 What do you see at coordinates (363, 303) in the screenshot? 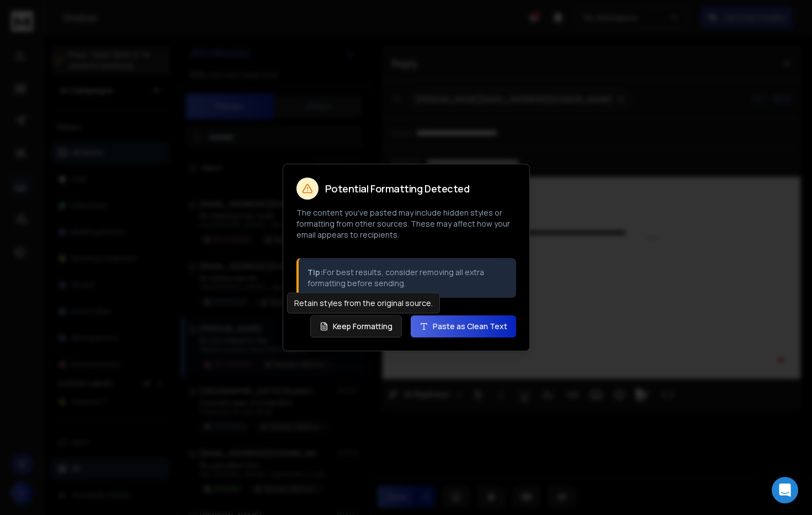
I see `div: Retain styles from the original source.` at bounding box center [363, 303].